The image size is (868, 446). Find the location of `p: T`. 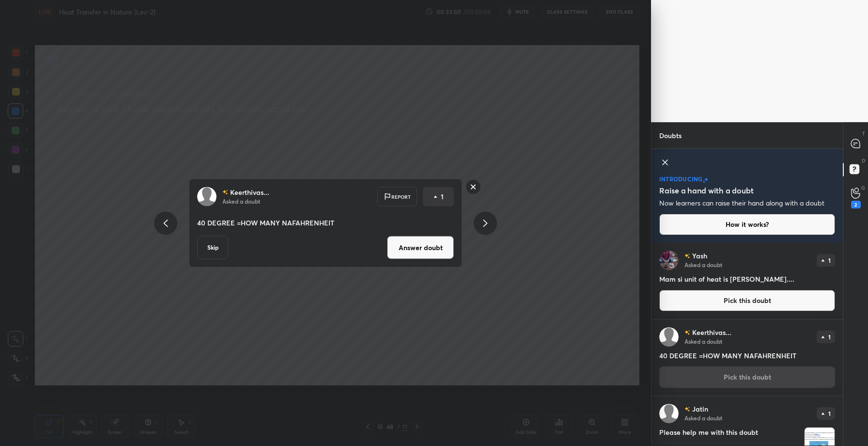

p: T is located at coordinates (864, 133).